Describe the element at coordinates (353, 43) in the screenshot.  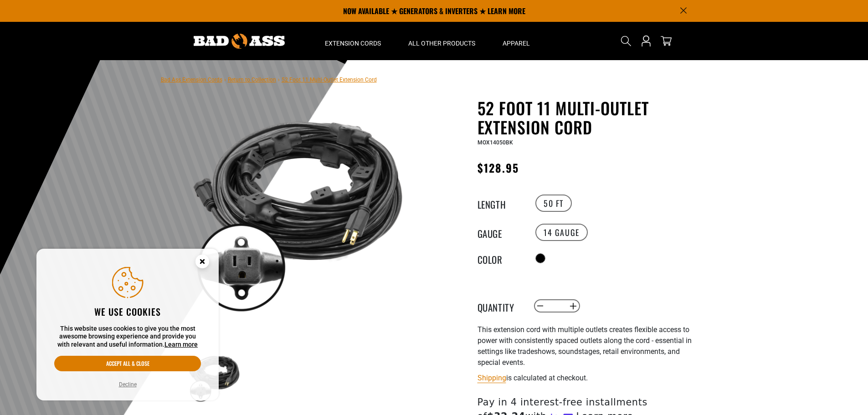
I see `span: Extension Cords` at that location.